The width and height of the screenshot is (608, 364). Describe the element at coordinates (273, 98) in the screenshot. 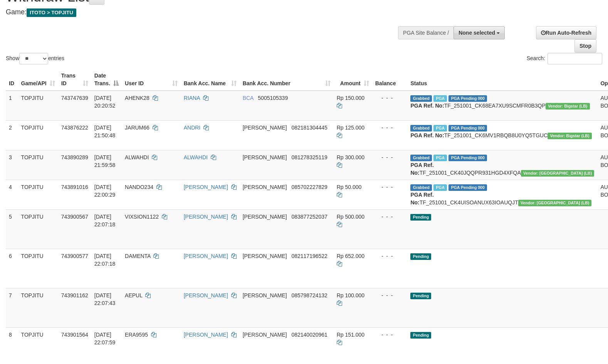

I see `span: Copy 5005105339 to clipboard` at that location.